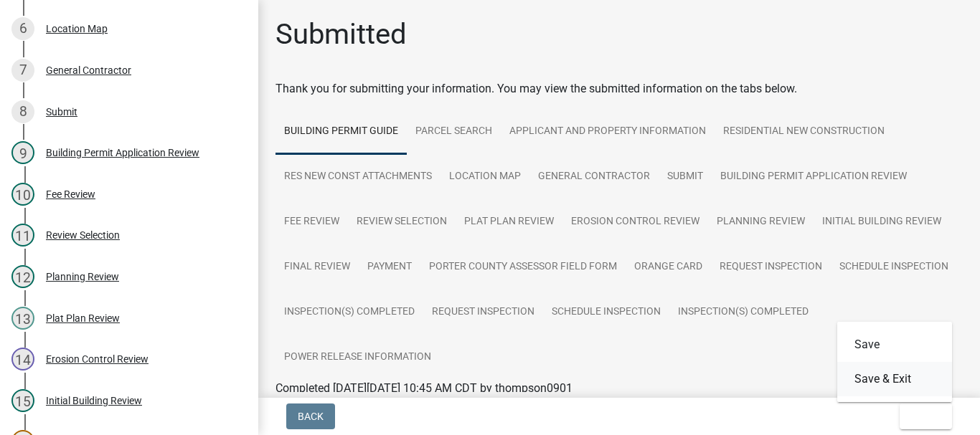 The image size is (980, 435). Describe the element at coordinates (61, 112) in the screenshot. I see `div: Submit` at that location.